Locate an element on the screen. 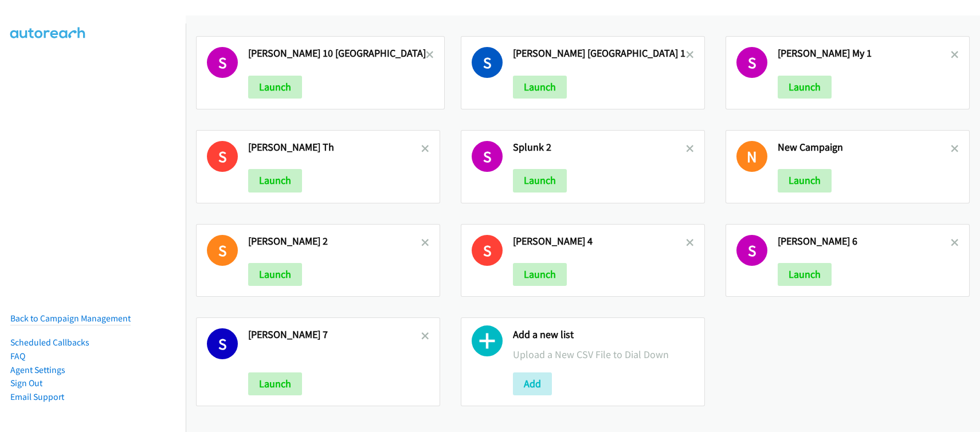 The width and height of the screenshot is (980, 432). h2: New Campaign is located at coordinates (864, 147).